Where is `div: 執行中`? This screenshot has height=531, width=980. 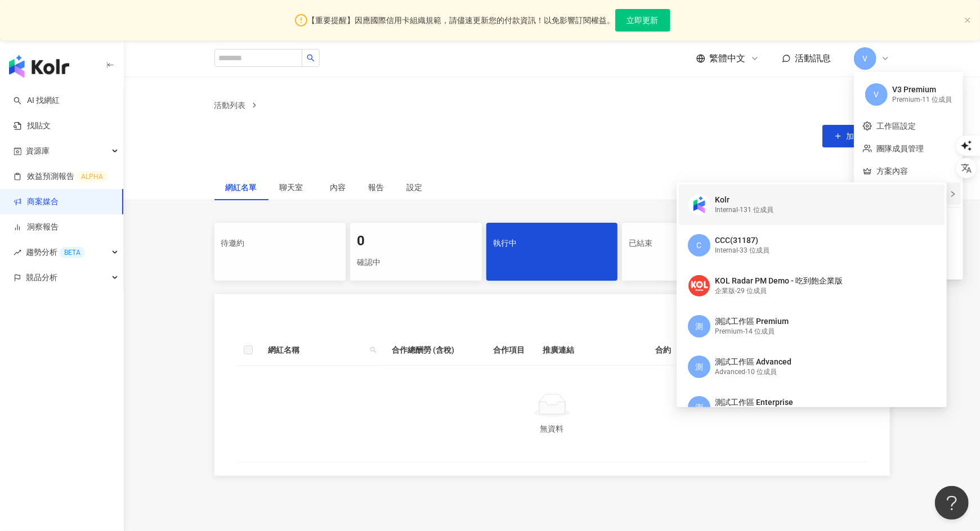
div: 執行中 is located at coordinates (552, 243).